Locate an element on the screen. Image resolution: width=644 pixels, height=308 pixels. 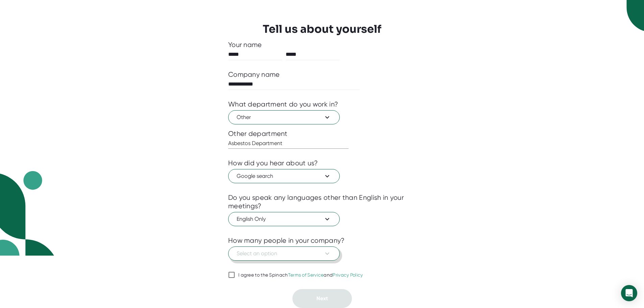
button: Select an option is located at coordinates (284, 254).